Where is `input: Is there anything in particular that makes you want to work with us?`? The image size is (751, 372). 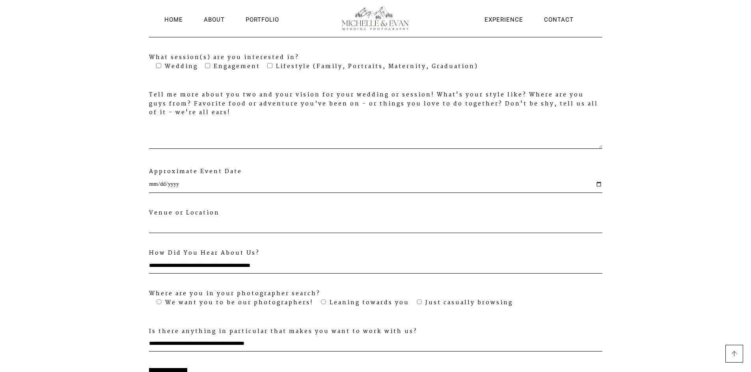 input: Is there anything in particular that makes you want to work with us? is located at coordinates (375, 344).